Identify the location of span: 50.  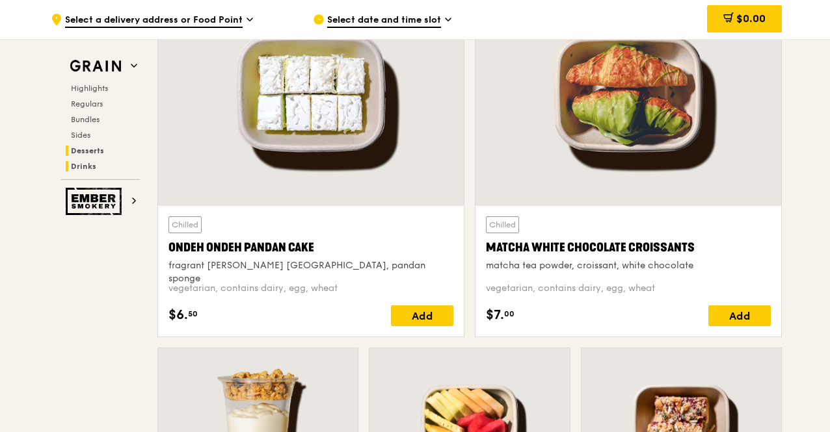
(192, 314).